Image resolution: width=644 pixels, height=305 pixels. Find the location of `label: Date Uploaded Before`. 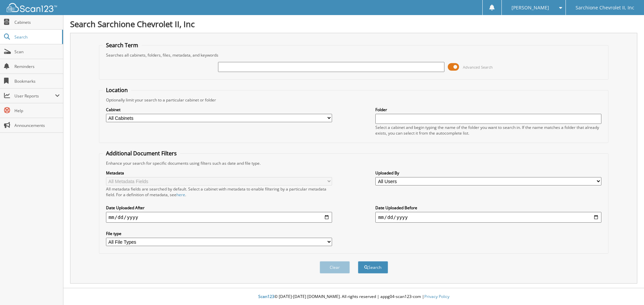

label: Date Uploaded Before is located at coordinates (488, 208).